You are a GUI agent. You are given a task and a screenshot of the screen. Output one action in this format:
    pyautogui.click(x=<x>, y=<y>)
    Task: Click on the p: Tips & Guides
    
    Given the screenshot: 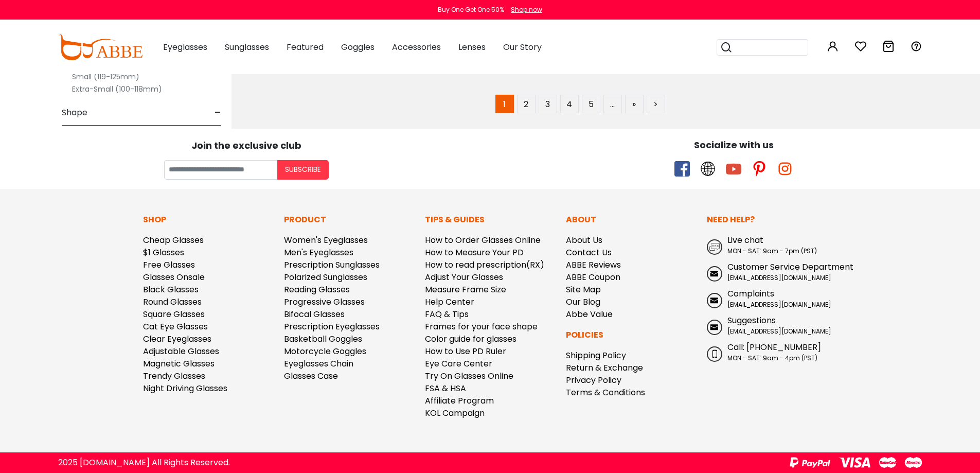 What is the action you would take?
    pyautogui.click(x=490, y=220)
    